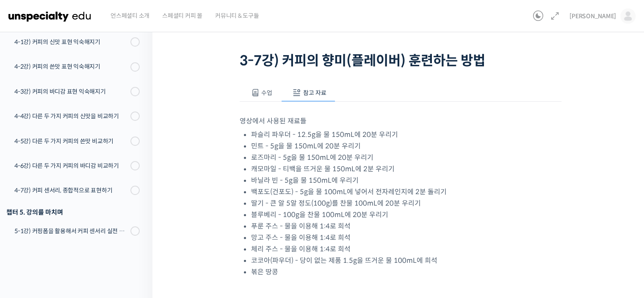 Image resolution: width=644 pixels, height=298 pixels. I want to click on a: 홈, so click(29, 238).